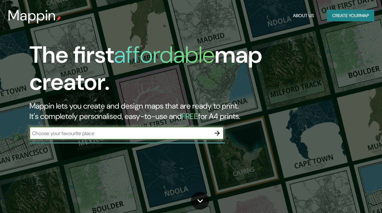 This screenshot has height=213, width=382. Describe the element at coordinates (182, 71) in the screenshot. I see `h1: The first map creator.` at that location.